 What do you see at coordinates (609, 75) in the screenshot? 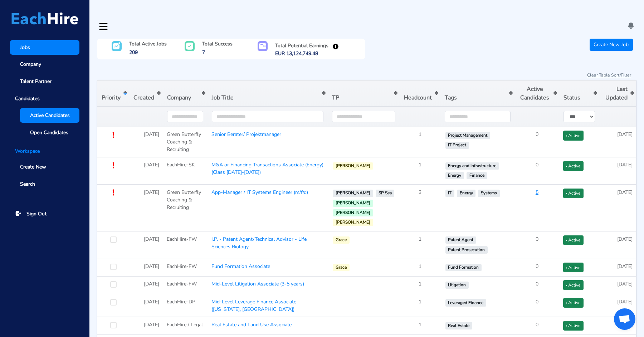
I see `u: Clear Table Sort/Filter` at bounding box center [609, 75].